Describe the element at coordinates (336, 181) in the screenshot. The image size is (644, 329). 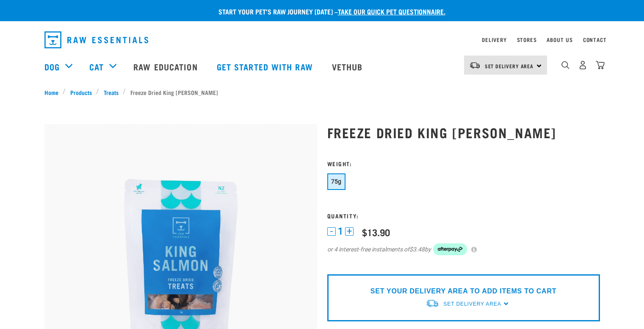
I see `button: 75g` at that location.